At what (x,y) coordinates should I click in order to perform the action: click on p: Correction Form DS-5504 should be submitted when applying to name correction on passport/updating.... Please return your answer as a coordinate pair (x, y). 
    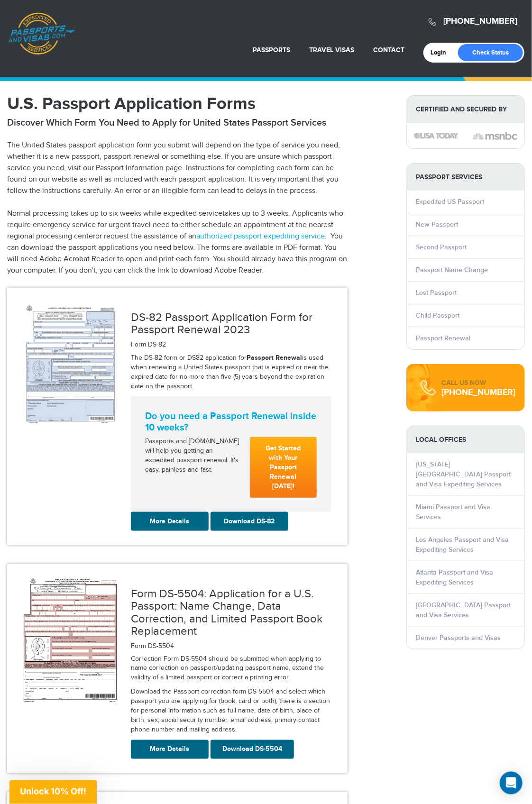
    Looking at the image, I should click on (231, 669).